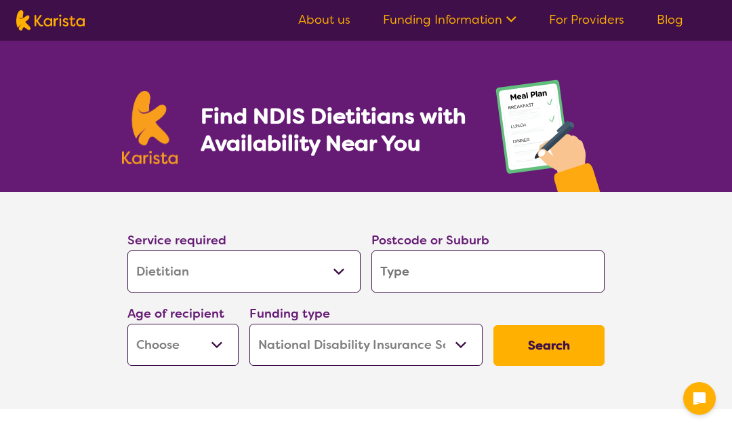 Image resolution: width=732 pixels, height=431 pixels. Describe the element at coordinates (670, 20) in the screenshot. I see `a: Blog` at that location.